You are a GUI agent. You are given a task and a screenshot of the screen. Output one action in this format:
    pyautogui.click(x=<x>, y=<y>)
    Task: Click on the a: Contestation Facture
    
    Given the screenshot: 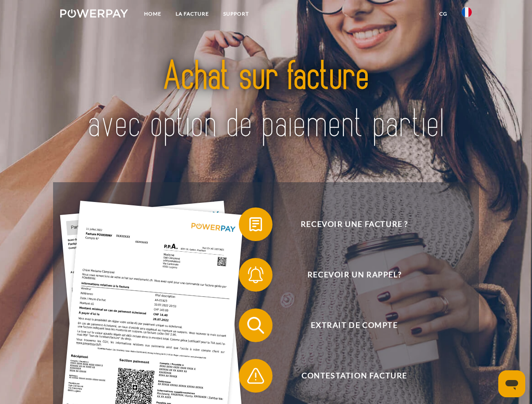 What is the action you would take?
    pyautogui.click(x=349, y=376)
    